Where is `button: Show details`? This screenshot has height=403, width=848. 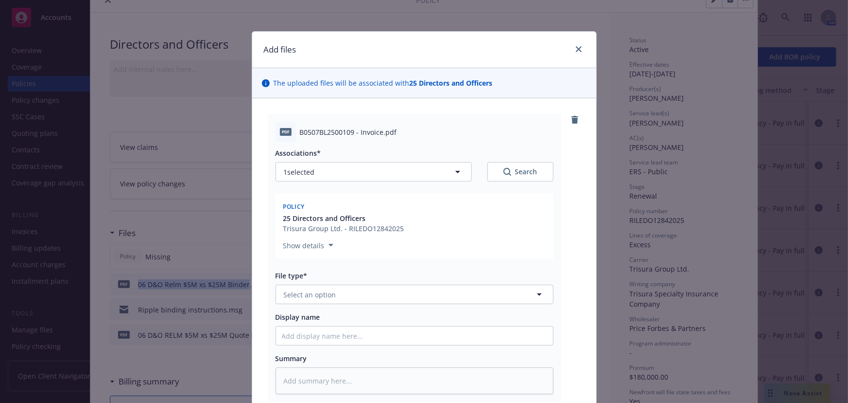 button: Show details is located at coordinates (308, 245).